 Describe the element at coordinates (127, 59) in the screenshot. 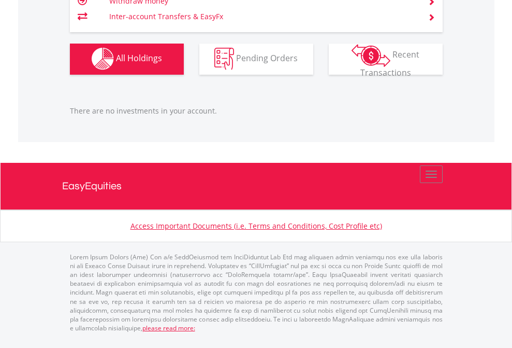

I see `button: All Holdings` at that location.